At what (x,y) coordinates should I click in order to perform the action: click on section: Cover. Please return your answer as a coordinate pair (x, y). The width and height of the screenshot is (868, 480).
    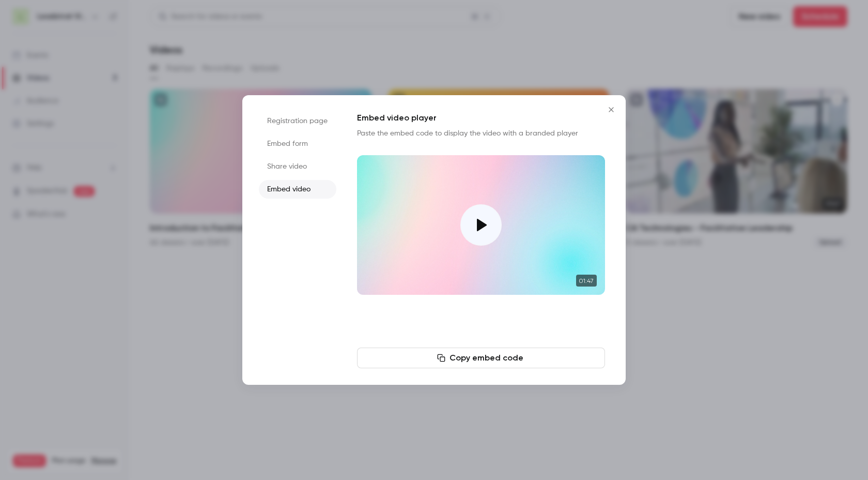
    Looking at the image, I should click on (480, 225).